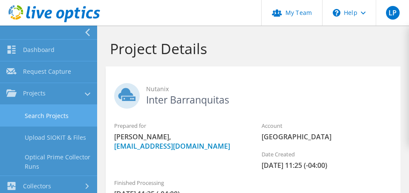 The height and width of the screenshot is (193, 409). What do you see at coordinates (337, 13) in the screenshot?
I see `svg: \n` at bounding box center [337, 13].